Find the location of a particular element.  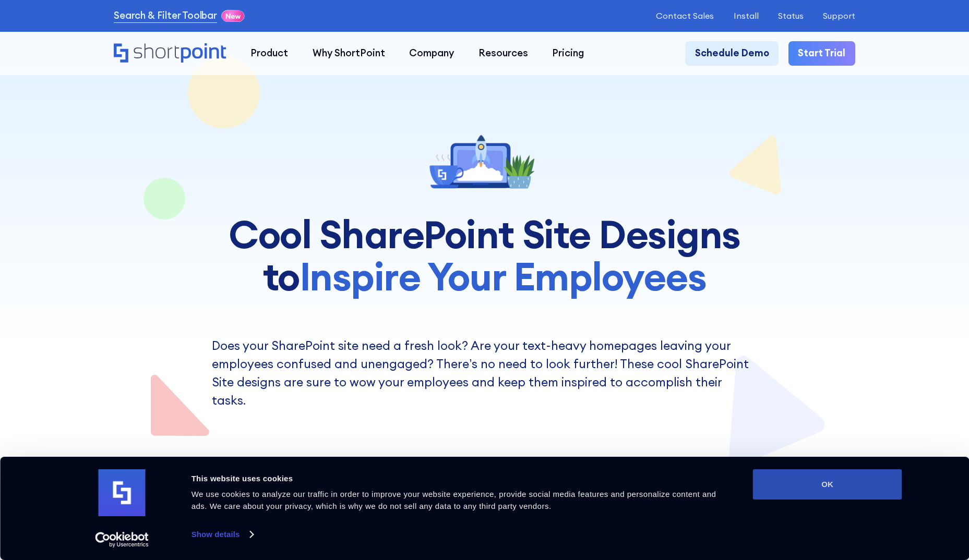

h1: Cool SharePoint Site Designs to is located at coordinates (484, 256).